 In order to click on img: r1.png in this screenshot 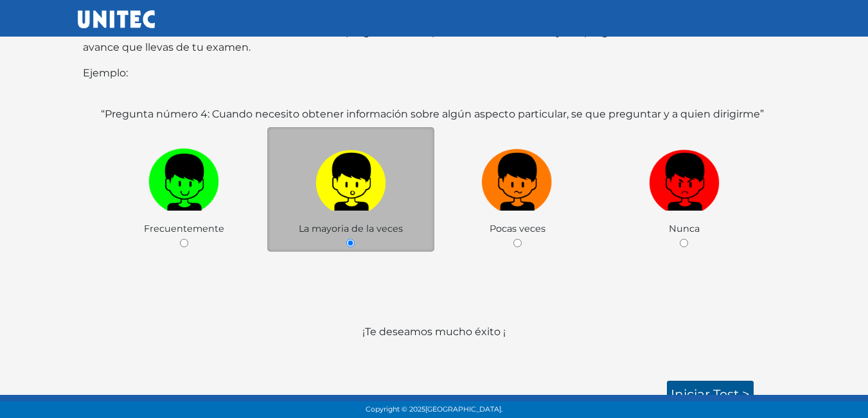, I will do `click(685, 178)`.